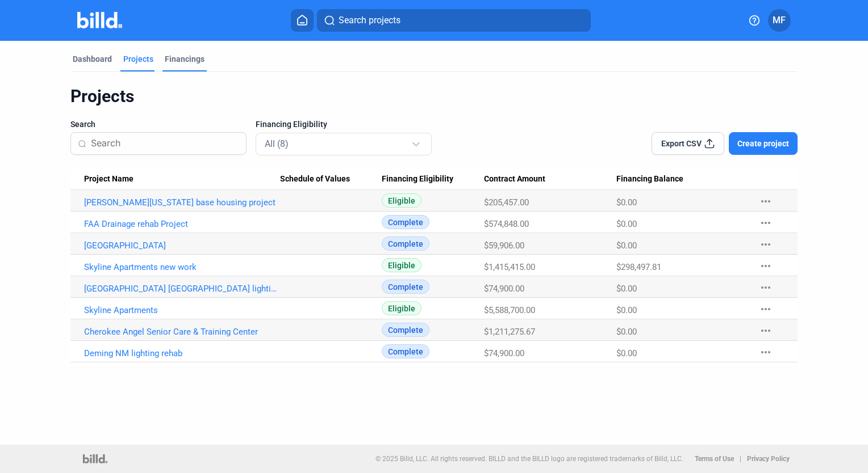  Describe the element at coordinates (550, 179) in the screenshot. I see `div: Contract Amount` at that location.